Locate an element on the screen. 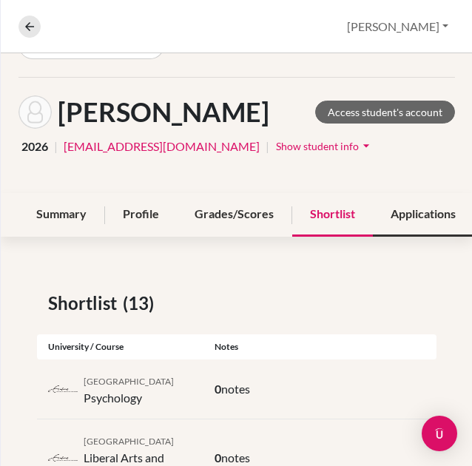  div: Summary is located at coordinates (61, 215).